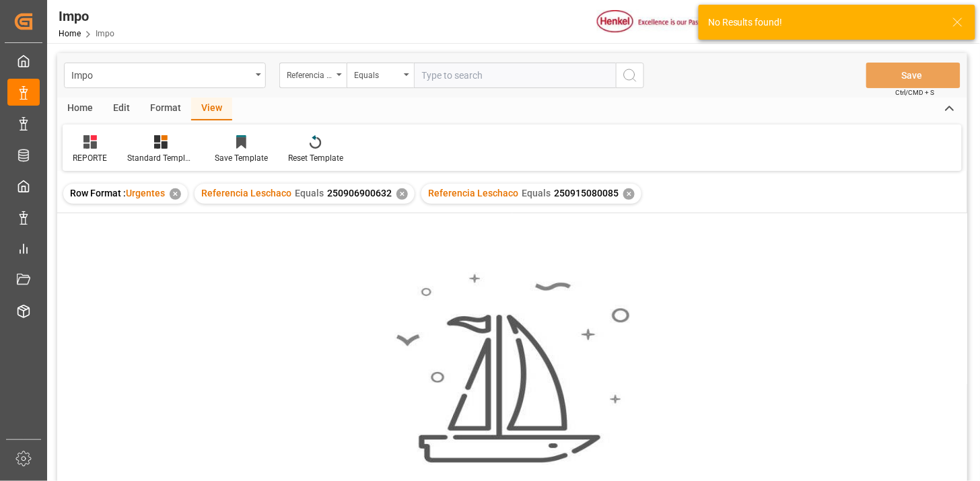 The image size is (980, 481). I want to click on button: search button, so click(630, 75).